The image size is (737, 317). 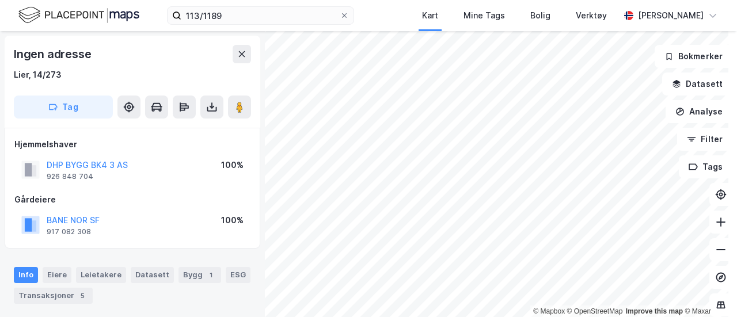 What do you see at coordinates (26, 275) in the screenshot?
I see `div: Info` at bounding box center [26, 275].